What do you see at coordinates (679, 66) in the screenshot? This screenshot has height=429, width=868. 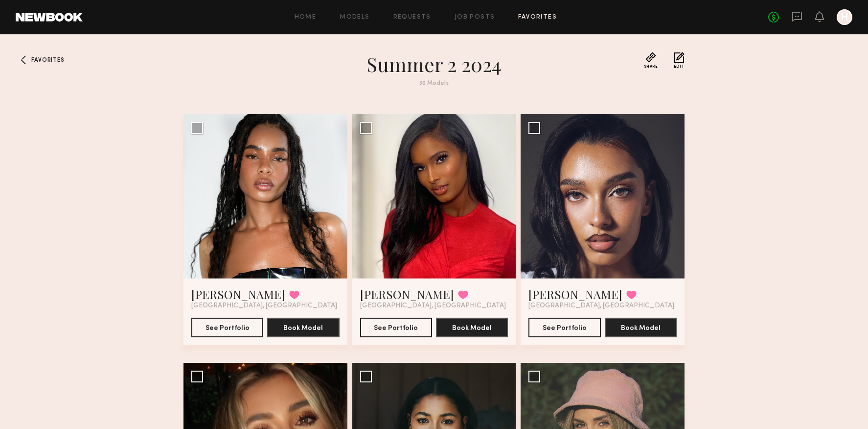 I see `span: Edit` at bounding box center [679, 66].